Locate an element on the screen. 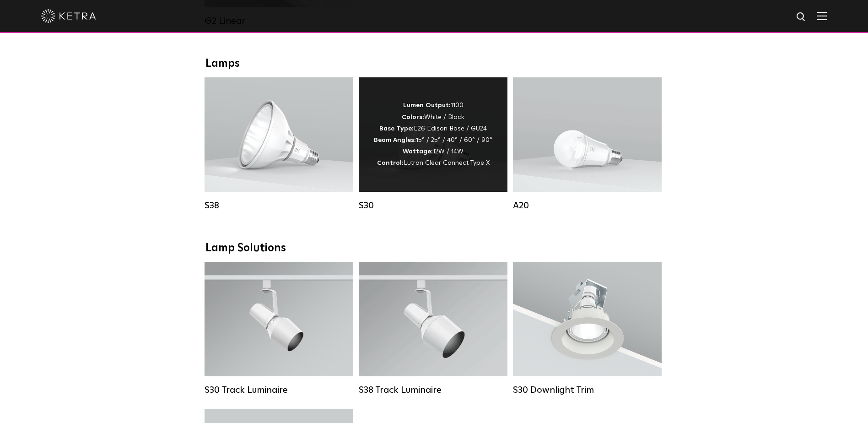  img: Hamburger%20Nav.svg is located at coordinates (822, 15).